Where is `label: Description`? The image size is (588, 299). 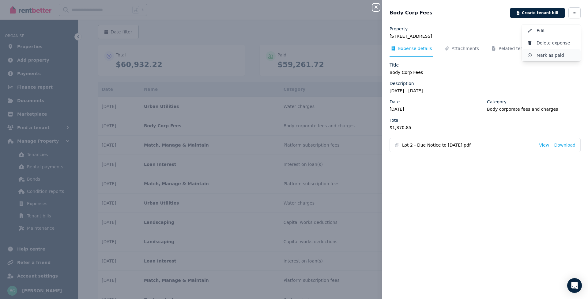
label: Description is located at coordinates (402, 83).